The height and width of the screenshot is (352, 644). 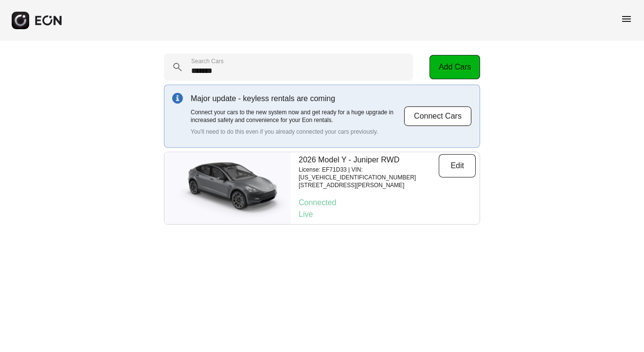 What do you see at coordinates (457, 166) in the screenshot?
I see `button: Edit` at bounding box center [457, 166].